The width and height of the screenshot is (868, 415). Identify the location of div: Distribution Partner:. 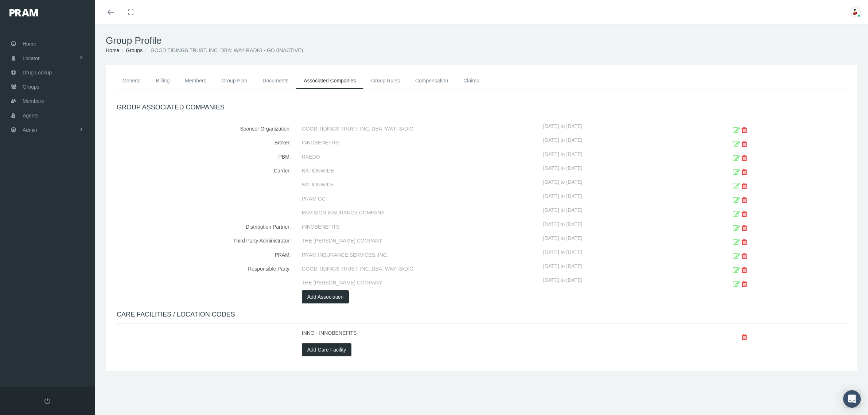
(204, 227).